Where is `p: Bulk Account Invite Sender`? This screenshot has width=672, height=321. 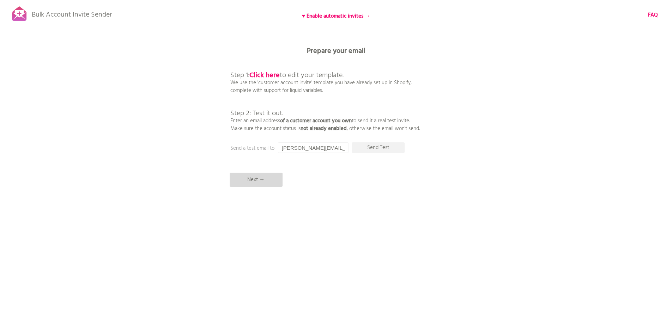 p: Bulk Account Invite Sender is located at coordinates (72, 13).